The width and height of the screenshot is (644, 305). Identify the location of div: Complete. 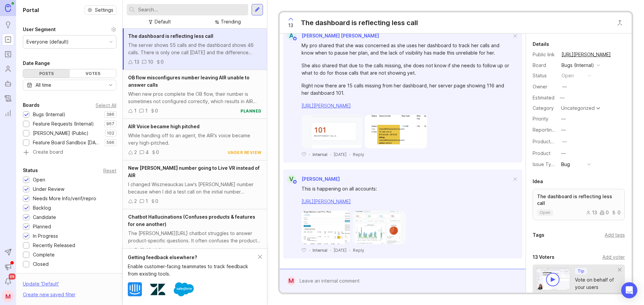
(44, 255).